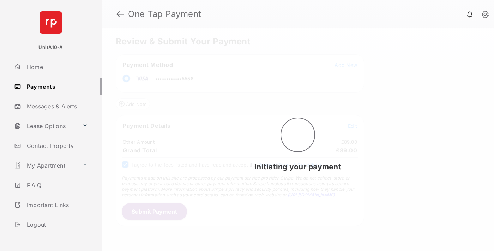 This screenshot has height=251, width=494. What do you see at coordinates (56, 106) in the screenshot?
I see `a: Messages & Alerts` at bounding box center [56, 106].